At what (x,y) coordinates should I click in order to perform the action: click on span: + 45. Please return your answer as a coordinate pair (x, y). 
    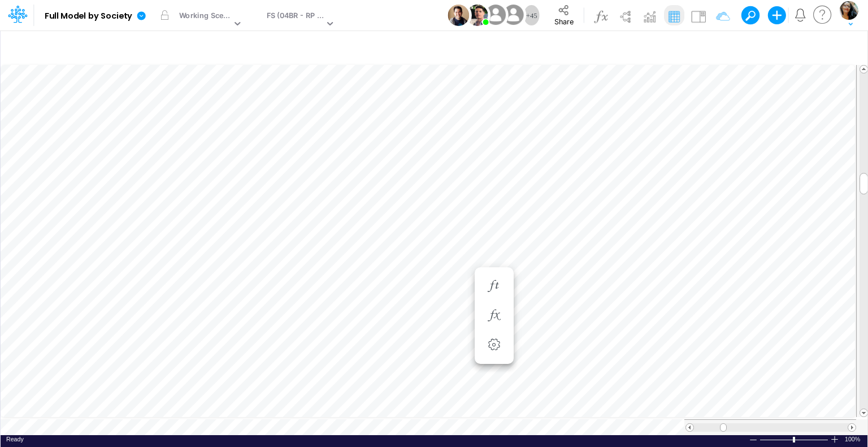
    Looking at the image, I should click on (532, 15).